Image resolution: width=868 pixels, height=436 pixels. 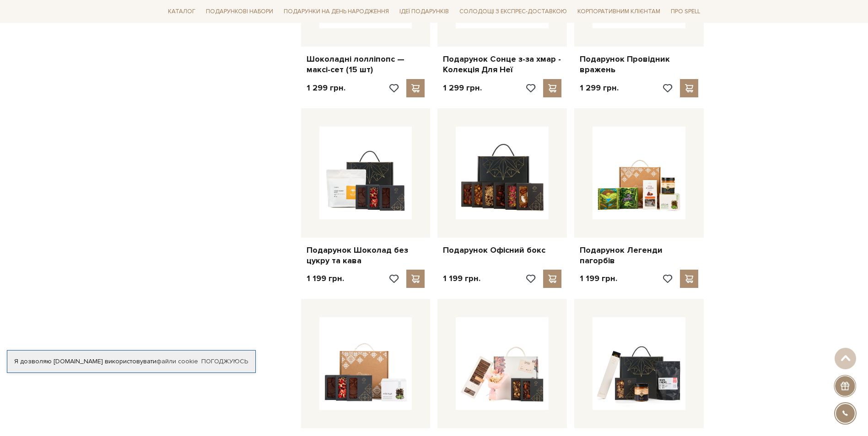 What do you see at coordinates (685, 11) in the screenshot?
I see `a: Про Spell` at bounding box center [685, 11].